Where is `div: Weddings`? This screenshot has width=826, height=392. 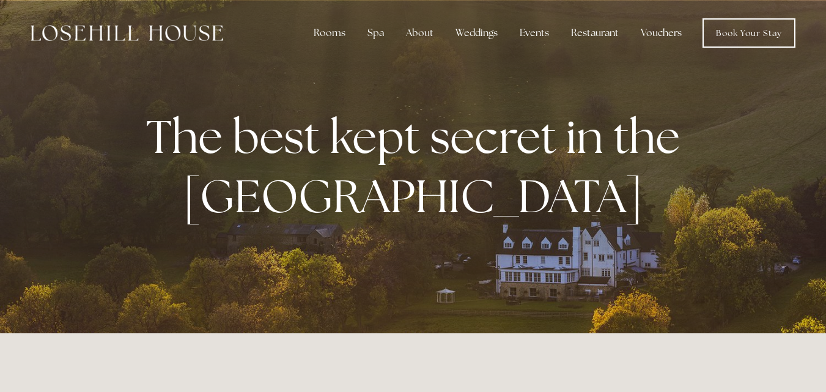 div: Weddings is located at coordinates (476, 33).